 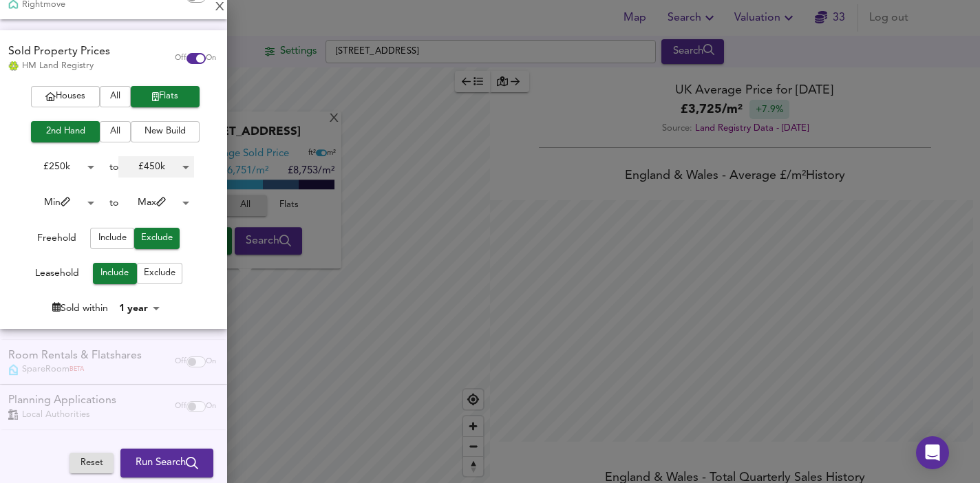 I want to click on div: £250k, so click(x=61, y=167).